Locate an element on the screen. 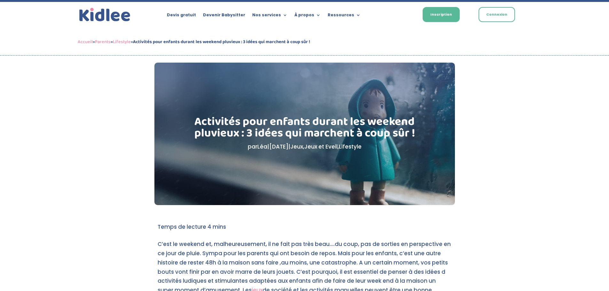  h1: Activités pour enfants durant les weekend pluvieux : 3 idées qui marchent à coup sûr ! is located at coordinates (304, 129).